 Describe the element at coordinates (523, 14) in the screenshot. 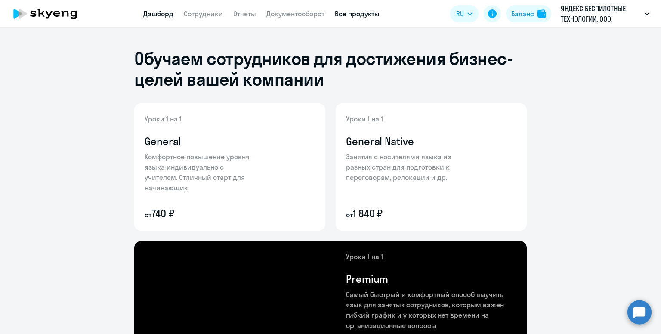

I see `div: Баланс` at that location.